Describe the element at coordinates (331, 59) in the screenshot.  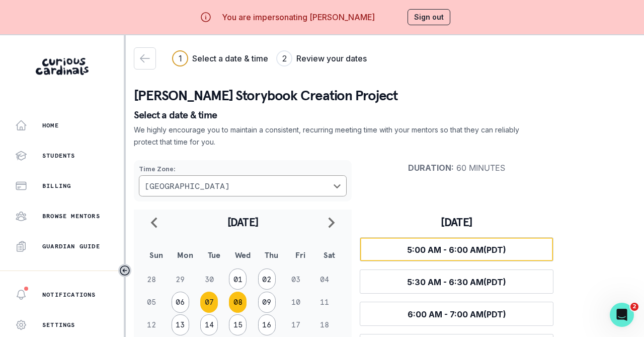
I see `h3: Review your dates` at that location.